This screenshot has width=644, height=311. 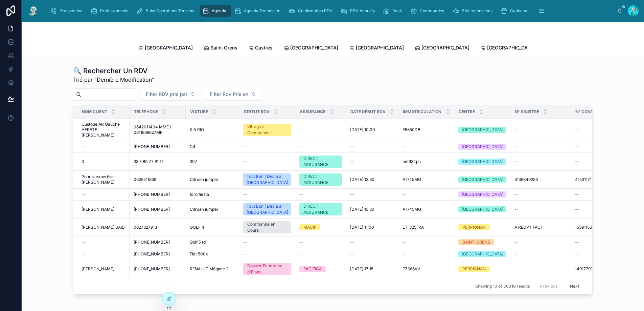 I want to click on a: Suivi Opérations Terrains, so click(x=167, y=11).